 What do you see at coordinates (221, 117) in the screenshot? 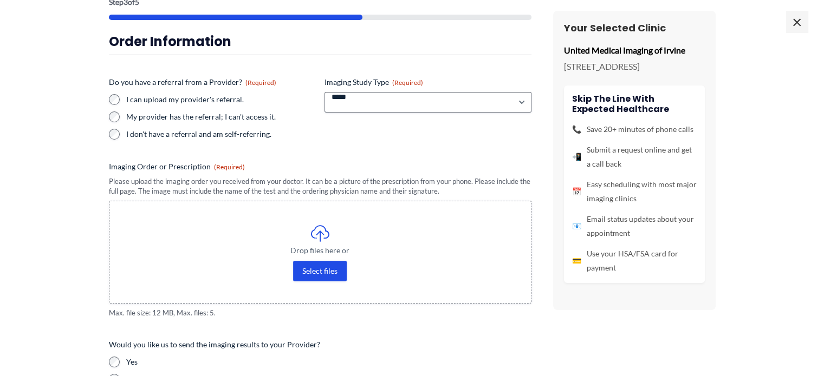
I see `label: My provider has the referral; I can't access it.` at bounding box center [221, 117].